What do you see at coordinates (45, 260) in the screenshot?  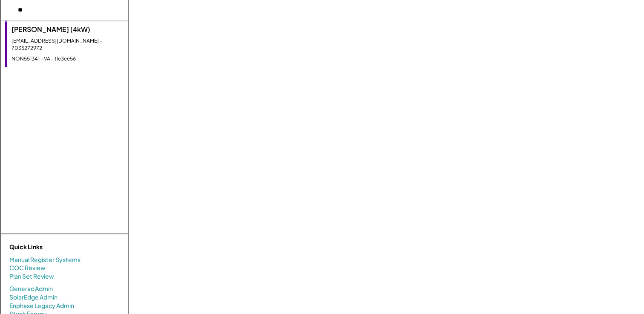 I see `a: Manual Register Systems` at bounding box center [45, 260].